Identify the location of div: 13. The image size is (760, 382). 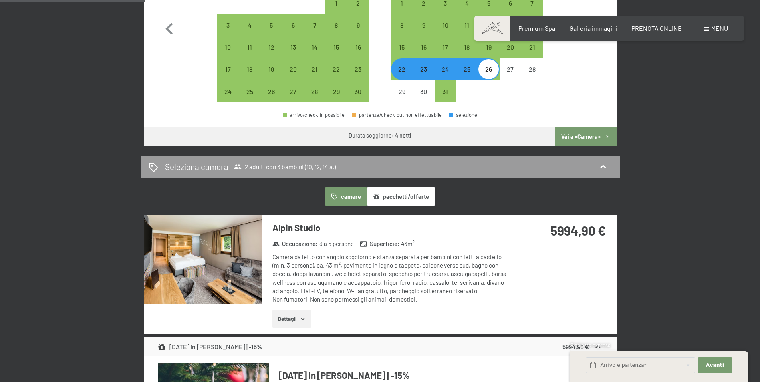
(293, 54).